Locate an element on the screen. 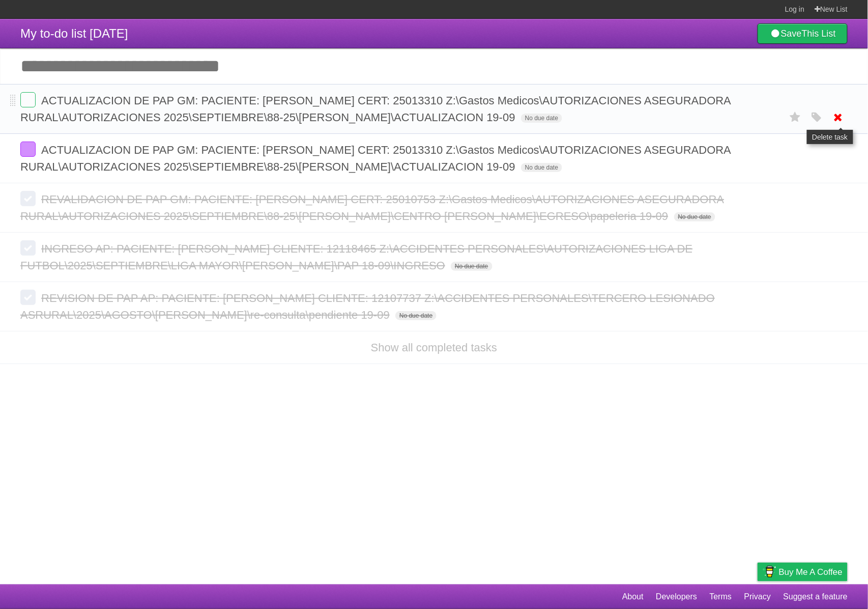 This screenshot has width=868, height=609. b: This List is located at coordinates (819, 34).